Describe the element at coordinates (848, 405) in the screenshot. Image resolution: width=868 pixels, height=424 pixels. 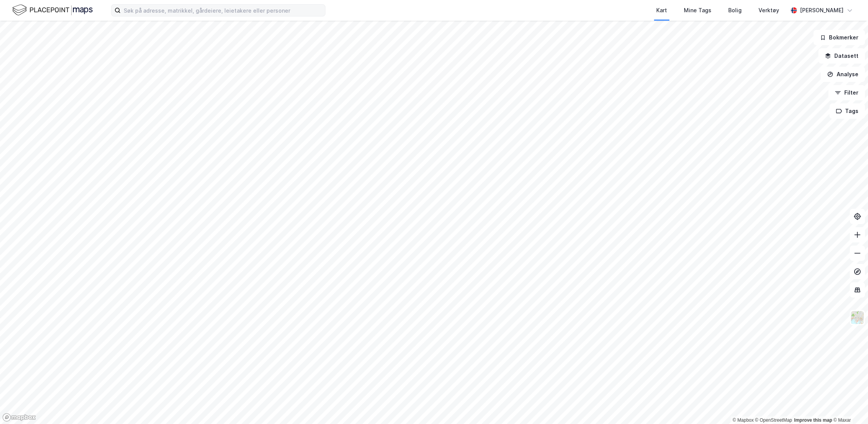
I see `div: Kontrollprogram for chat` at that location.